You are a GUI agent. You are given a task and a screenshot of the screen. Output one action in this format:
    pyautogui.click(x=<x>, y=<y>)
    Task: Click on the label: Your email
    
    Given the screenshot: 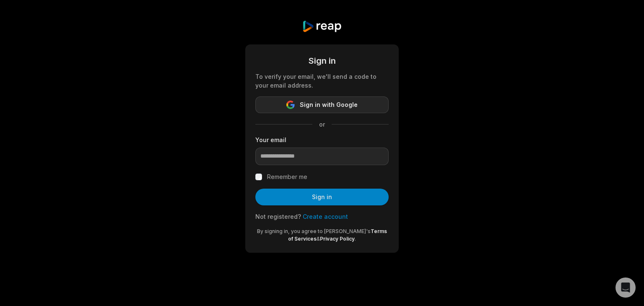 What is the action you would take?
    pyautogui.click(x=322, y=139)
    